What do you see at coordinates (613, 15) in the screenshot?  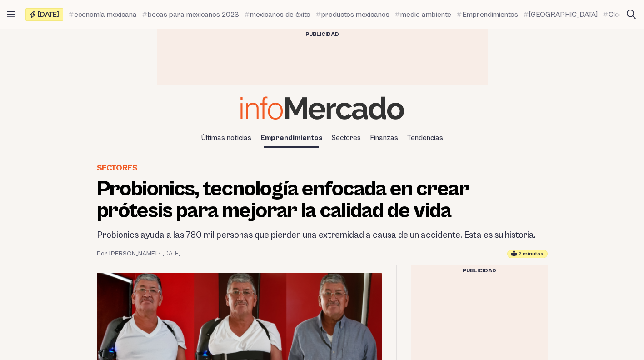 I see `a: Cloe` at bounding box center [613, 15].